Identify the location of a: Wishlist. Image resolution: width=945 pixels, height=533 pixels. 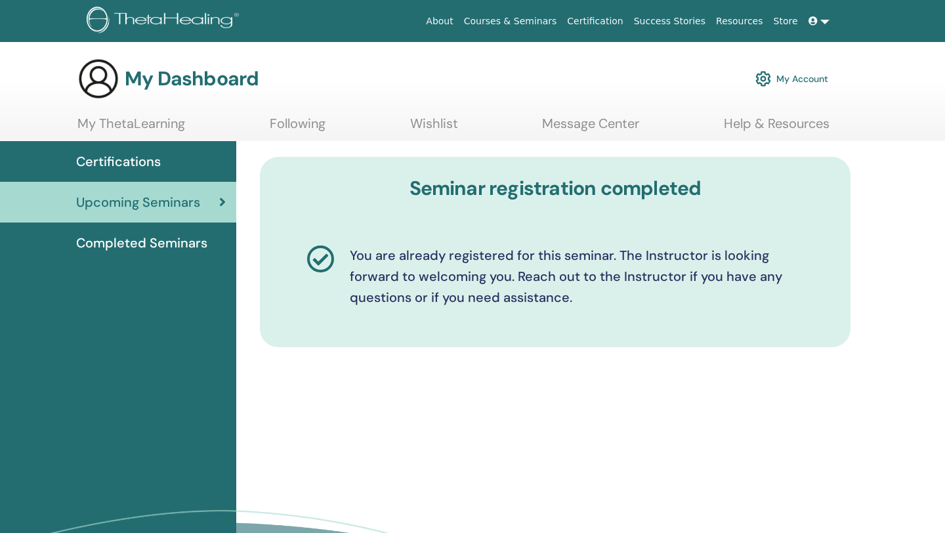
(434, 128).